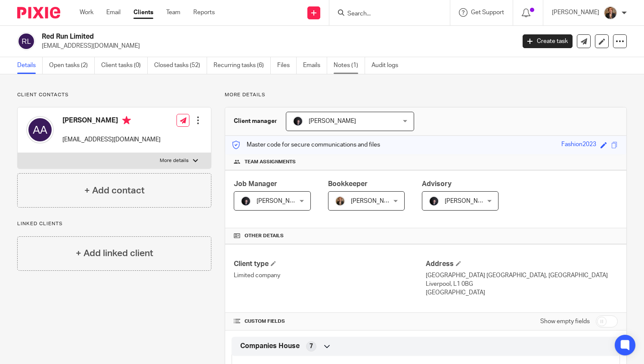 This screenshot has height=364, width=644. What do you see at coordinates (287, 65) in the screenshot?
I see `a: Files` at bounding box center [287, 65].